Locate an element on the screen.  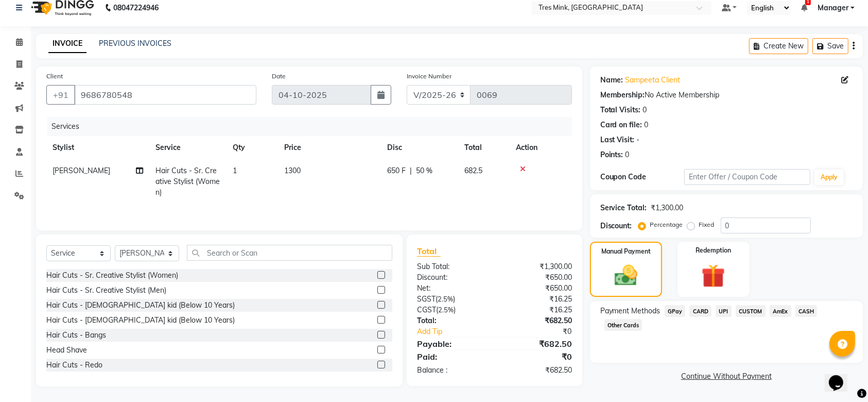
div: Hair Cuts - Sr. Creative Stylist (Women) is located at coordinates (112, 275).